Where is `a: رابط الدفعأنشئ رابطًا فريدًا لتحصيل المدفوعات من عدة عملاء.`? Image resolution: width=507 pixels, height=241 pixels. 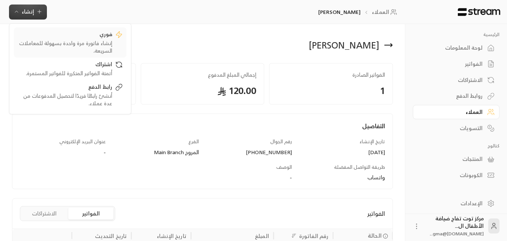 a: رابط الدفعأنشئ رابطًا فريدًا لتحصيل المدفوعات من عدة عملاء. is located at coordinates (70, 95).